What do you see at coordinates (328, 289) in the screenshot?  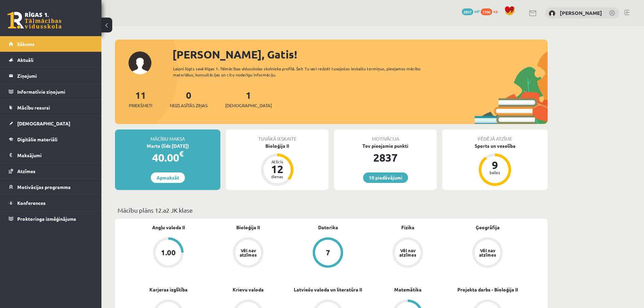 I see `a: Latviešu valoda un literatūra II` at bounding box center [328, 289].